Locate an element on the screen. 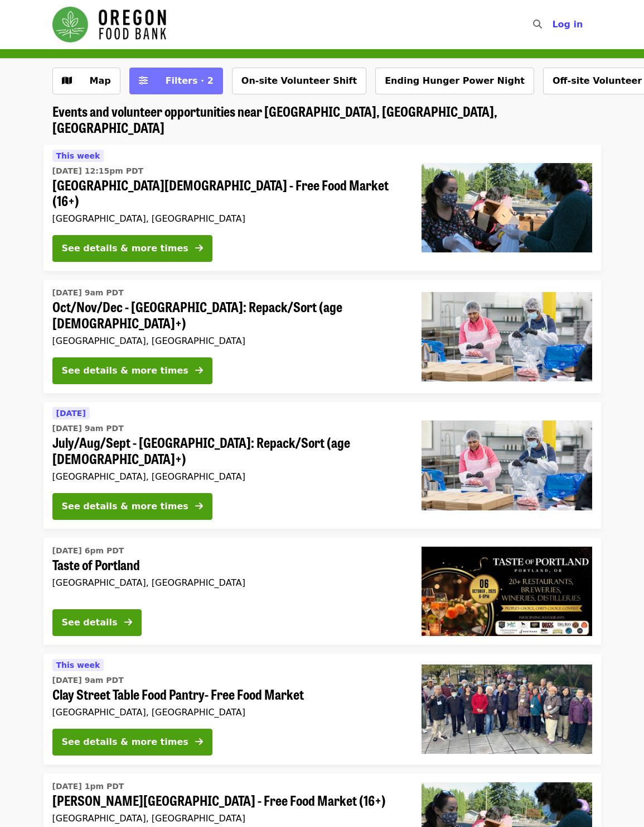  a: See details for "Oct/Nov/Dec - Beaverton: Repack/Sort (age 10+)" is located at coordinates (323, 336).